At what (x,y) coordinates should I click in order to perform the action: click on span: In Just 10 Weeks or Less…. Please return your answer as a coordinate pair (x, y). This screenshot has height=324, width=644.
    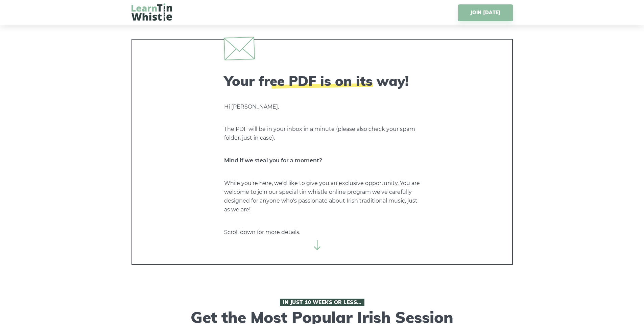
    Looking at the image, I should click on (322, 303).